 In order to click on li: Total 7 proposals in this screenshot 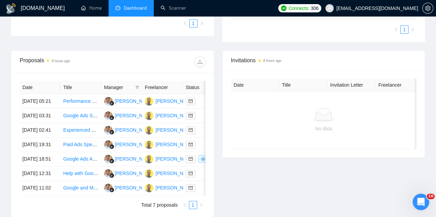, I will do `click(160, 205)`.